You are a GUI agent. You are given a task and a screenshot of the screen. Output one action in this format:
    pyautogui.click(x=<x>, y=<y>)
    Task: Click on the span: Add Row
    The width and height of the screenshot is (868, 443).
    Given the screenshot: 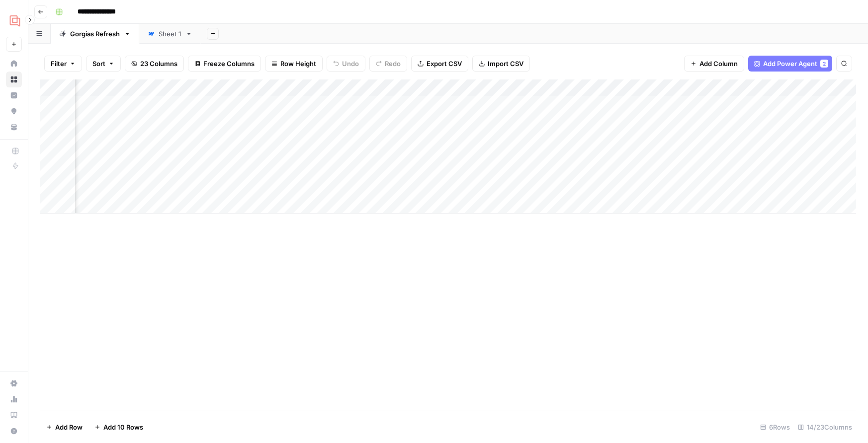 What is the action you would take?
    pyautogui.click(x=69, y=427)
    